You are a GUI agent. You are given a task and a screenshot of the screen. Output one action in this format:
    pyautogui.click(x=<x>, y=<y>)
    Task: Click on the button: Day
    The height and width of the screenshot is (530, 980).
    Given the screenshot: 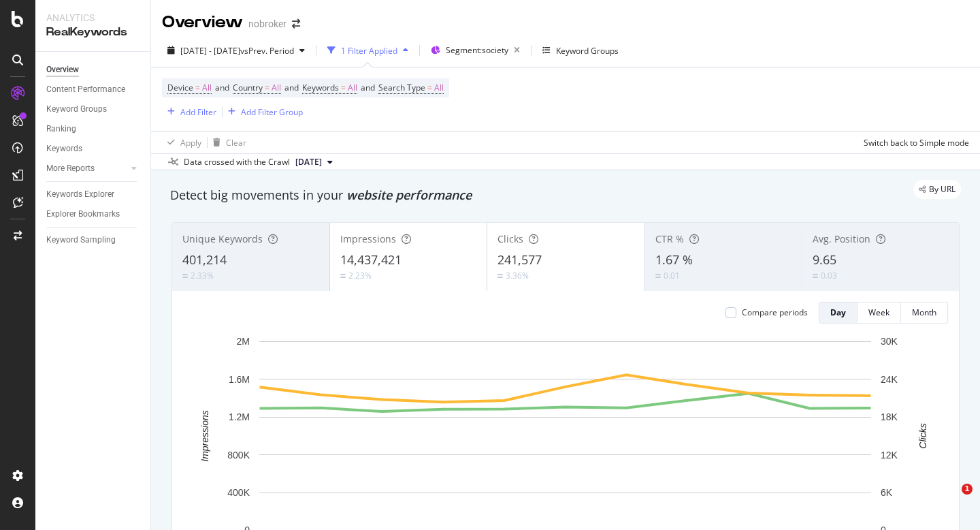 What is the action you would take?
    pyautogui.click(x=838, y=313)
    